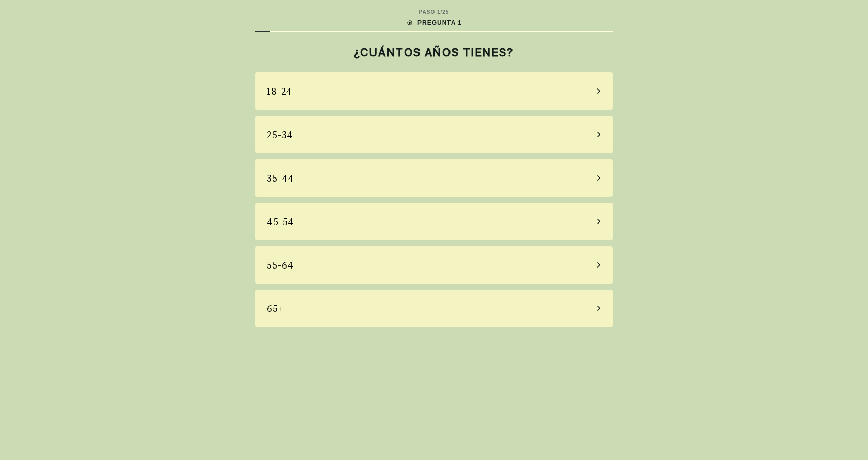 This screenshot has height=460, width=868. I want to click on div: 65+, so click(275, 308).